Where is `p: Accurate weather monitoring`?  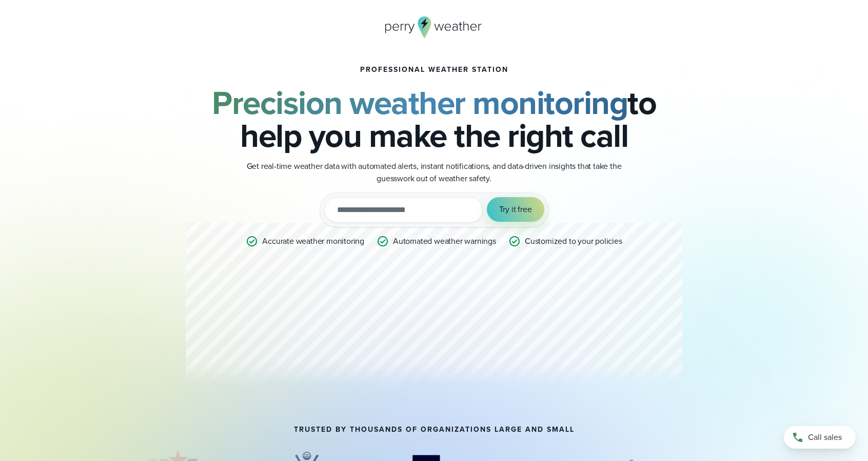 p: Accurate weather monitoring is located at coordinates (313, 242).